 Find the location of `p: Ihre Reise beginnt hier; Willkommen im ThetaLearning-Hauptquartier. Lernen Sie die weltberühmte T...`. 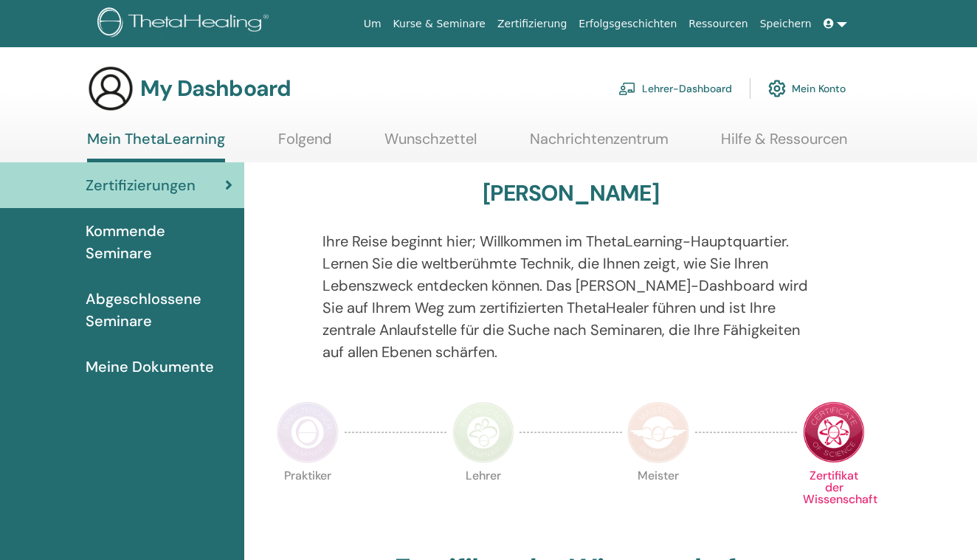

p: Ihre Reise beginnt hier; Willkommen im ThetaLearning-Hauptquartier. Lernen Sie die weltberühmte T... is located at coordinates (570, 297).